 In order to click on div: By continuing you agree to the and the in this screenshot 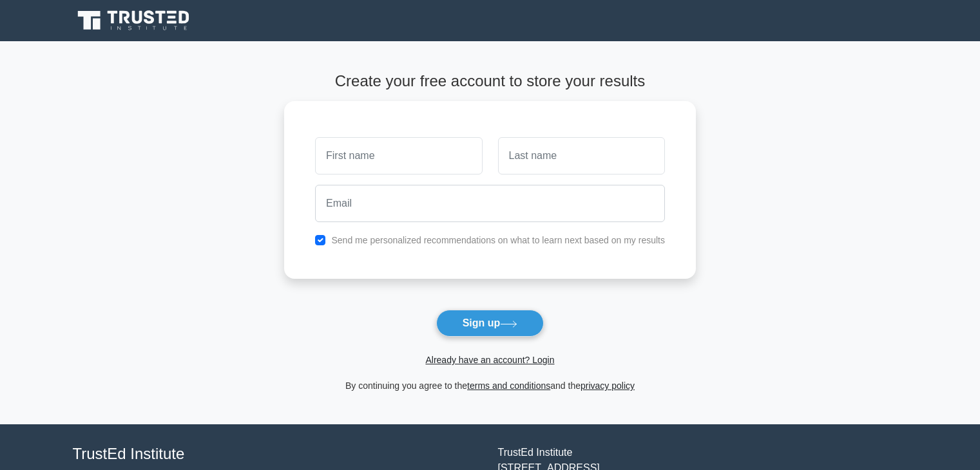, I will do `click(490, 386)`.